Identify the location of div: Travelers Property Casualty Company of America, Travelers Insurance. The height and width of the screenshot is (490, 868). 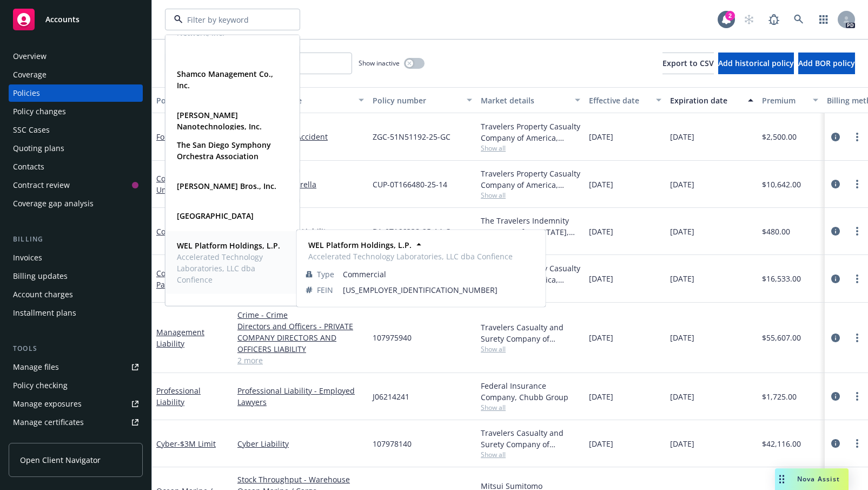
(531, 179).